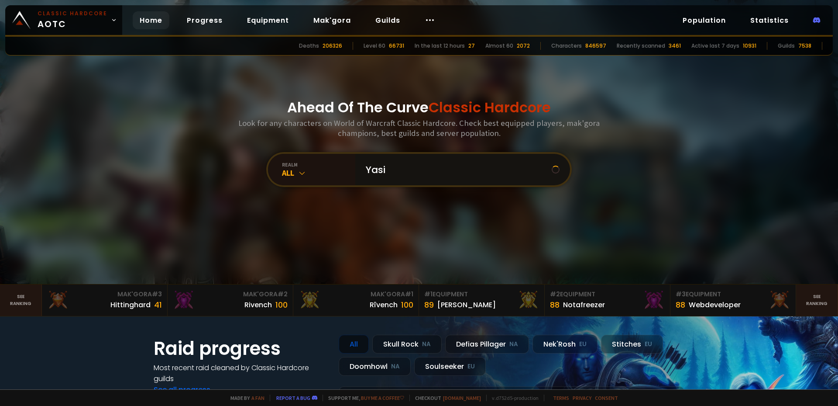  What do you see at coordinates (596, 46) in the screenshot?
I see `div: 846597` at bounding box center [596, 46].